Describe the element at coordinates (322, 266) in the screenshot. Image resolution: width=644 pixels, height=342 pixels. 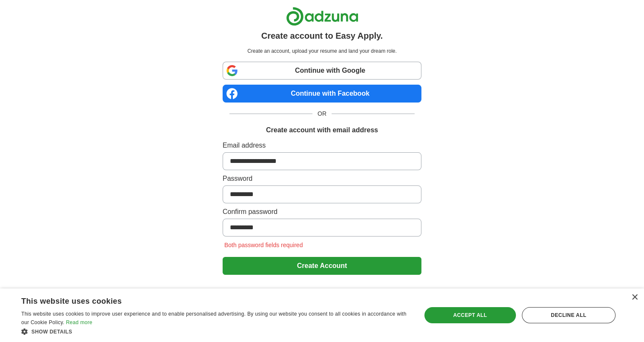
I see `button: Create Account` at that location.